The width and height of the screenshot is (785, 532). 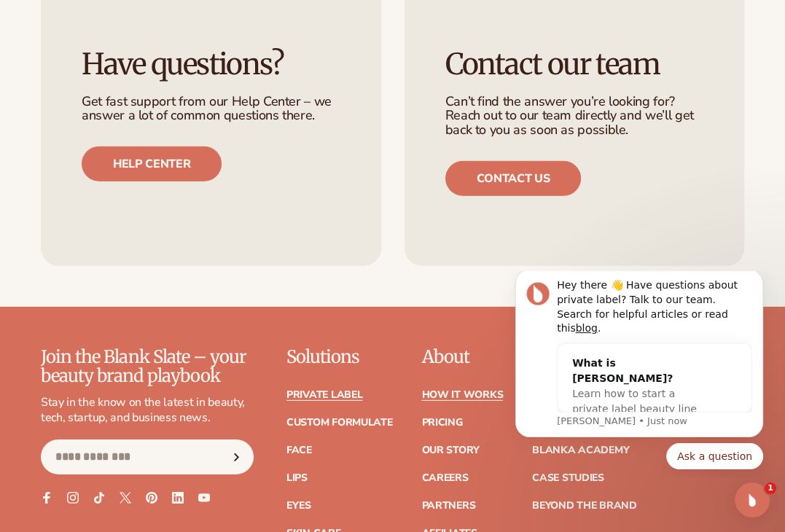 What do you see at coordinates (585, 506) in the screenshot?
I see `a: Beyond the brand` at bounding box center [585, 506].